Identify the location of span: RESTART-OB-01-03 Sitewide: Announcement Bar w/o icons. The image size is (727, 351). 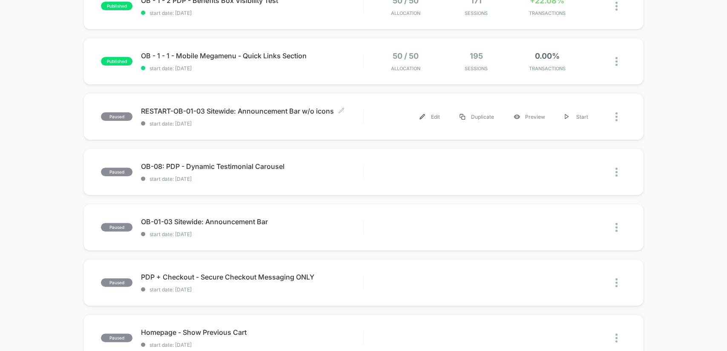
(252, 111).